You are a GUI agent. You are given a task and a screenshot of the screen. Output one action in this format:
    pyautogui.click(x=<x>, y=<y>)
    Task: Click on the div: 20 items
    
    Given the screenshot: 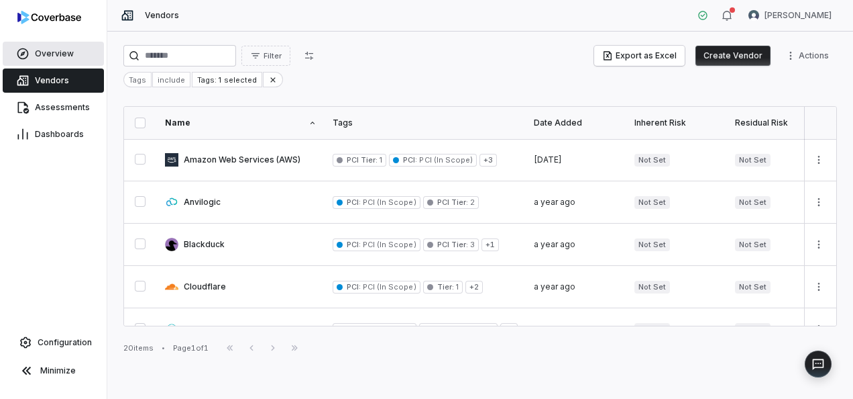 What is the action you would take?
    pyautogui.click(x=138, y=348)
    